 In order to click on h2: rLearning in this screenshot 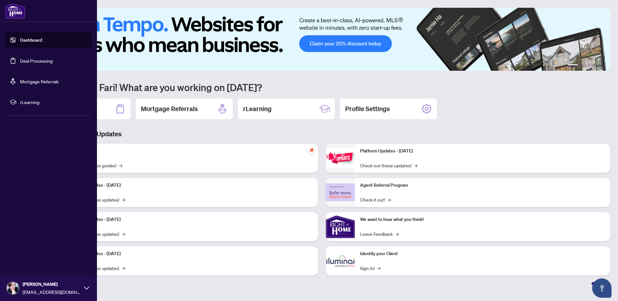, I will do `click(257, 109)`.